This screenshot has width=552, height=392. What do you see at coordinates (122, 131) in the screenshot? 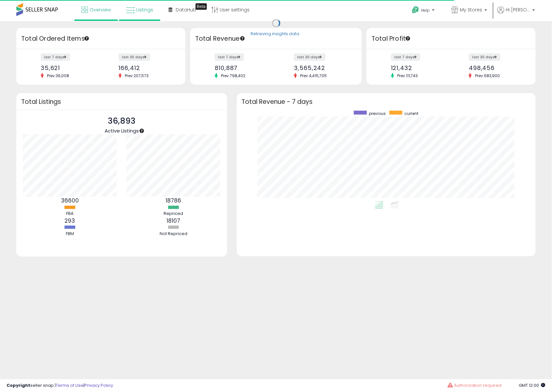
I see `span: Active Listings` at bounding box center [122, 131].